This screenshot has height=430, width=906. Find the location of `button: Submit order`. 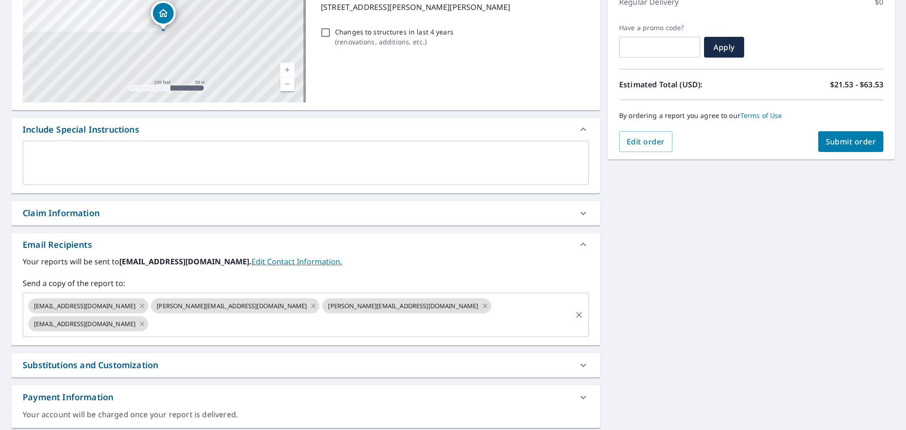

button: Submit order is located at coordinates (850, 141).